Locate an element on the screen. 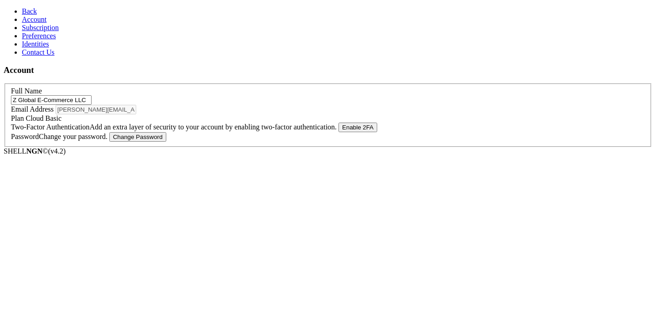 The width and height of the screenshot is (656, 319). span: Contact Us is located at coordinates (38, 52).